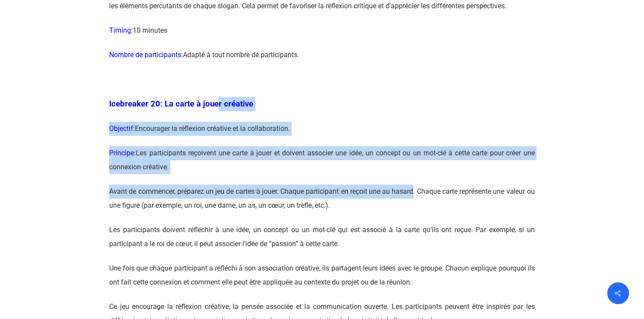 Image resolution: width=644 pixels, height=319 pixels. What do you see at coordinates (122, 153) in the screenshot?
I see `span: Principe:` at bounding box center [122, 153].